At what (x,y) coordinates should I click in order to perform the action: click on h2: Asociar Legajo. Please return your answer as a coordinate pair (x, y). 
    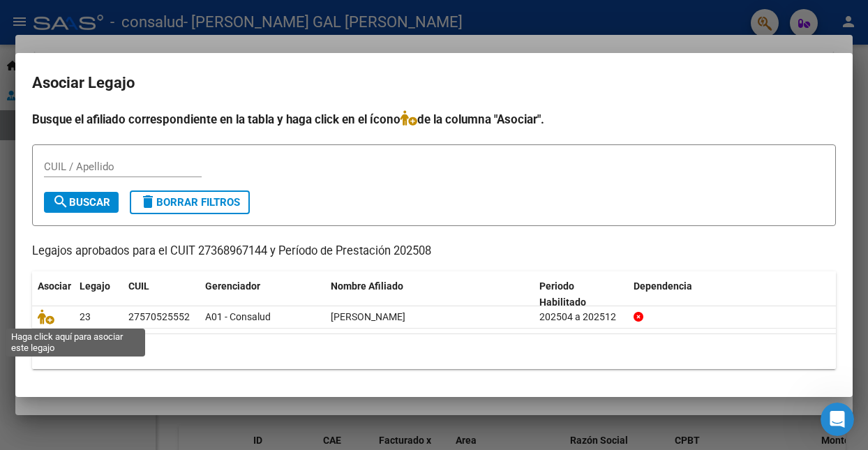
    Looking at the image, I should click on (434, 83).